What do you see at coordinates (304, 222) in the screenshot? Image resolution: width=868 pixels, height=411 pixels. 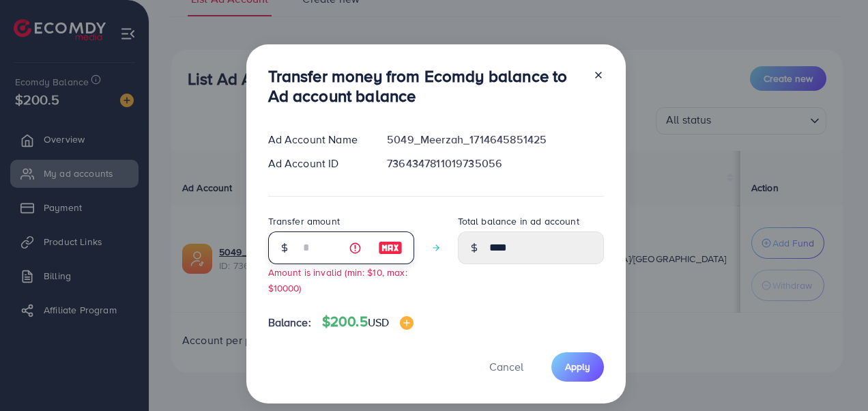 I see `label: Transfer amount` at bounding box center [304, 222].